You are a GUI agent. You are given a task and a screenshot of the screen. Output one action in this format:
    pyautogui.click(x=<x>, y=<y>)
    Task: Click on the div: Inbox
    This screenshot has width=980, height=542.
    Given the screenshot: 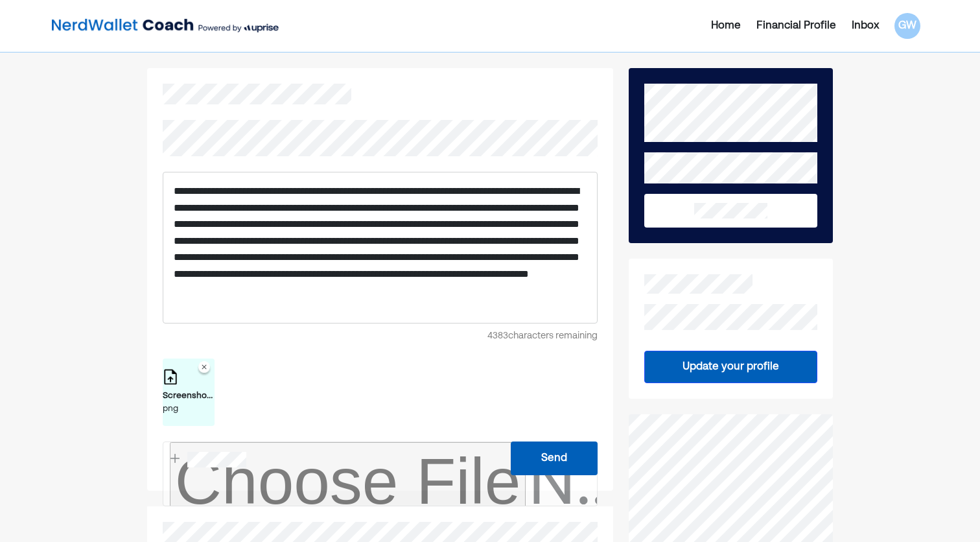 What is the action you would take?
    pyautogui.click(x=865, y=26)
    